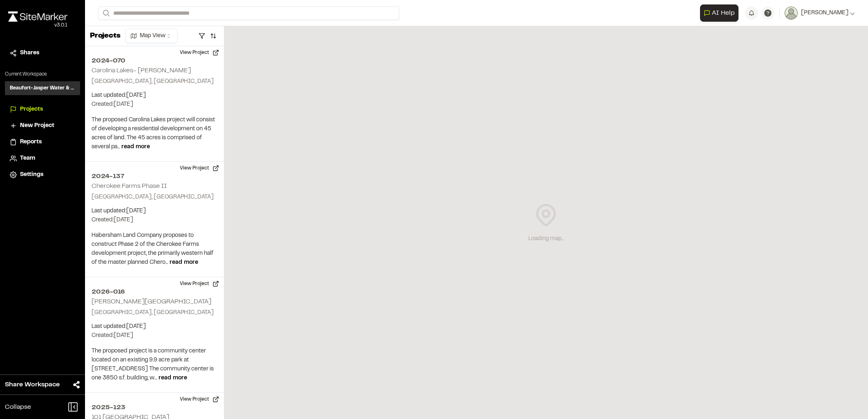  Describe the element at coordinates (31, 175) in the screenshot. I see `span: Settings` at that location.